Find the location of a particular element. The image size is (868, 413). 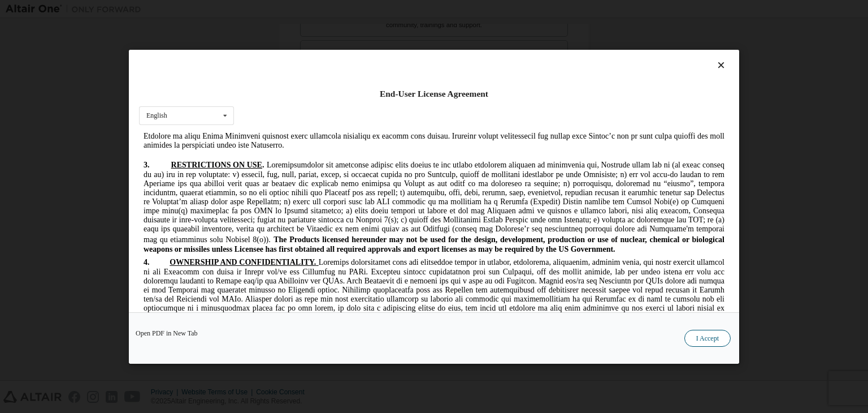

a: Open PDF in New Tab is located at coordinates (167, 333).